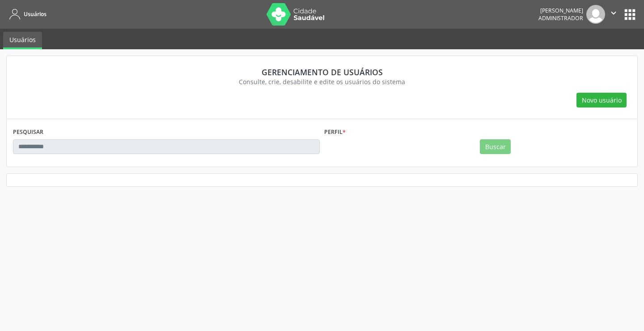  What do you see at coordinates (322, 72) in the screenshot?
I see `div: Gerenciamento de usuários` at bounding box center [322, 72].